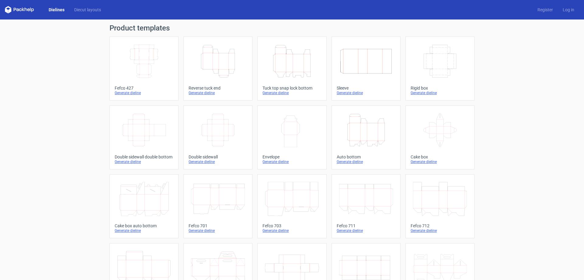  Describe the element at coordinates (292, 28) in the screenshot. I see `h1: Product templates` at that location.